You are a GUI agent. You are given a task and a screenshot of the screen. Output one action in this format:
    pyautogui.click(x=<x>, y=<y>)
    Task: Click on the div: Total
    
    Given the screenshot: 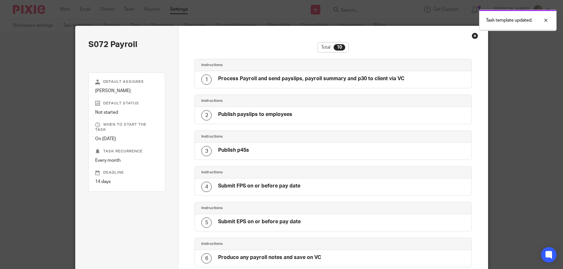 What is the action you would take?
    pyautogui.click(x=333, y=47)
    